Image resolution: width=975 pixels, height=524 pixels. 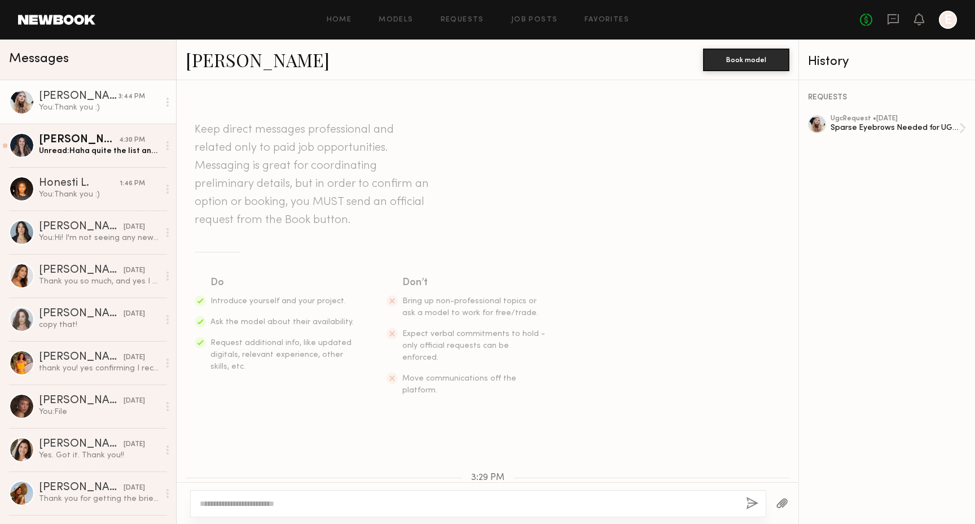 What do you see at coordinates (473, 345) in the screenshot?
I see `span: Expect verbal commitments to hold - only official requests can be enforced.` at bounding box center [473, 345].